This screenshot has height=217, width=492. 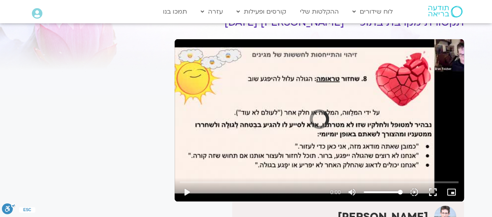 What do you see at coordinates (319, 12) in the screenshot?
I see `a: ההקלטות שלי` at bounding box center [319, 12].